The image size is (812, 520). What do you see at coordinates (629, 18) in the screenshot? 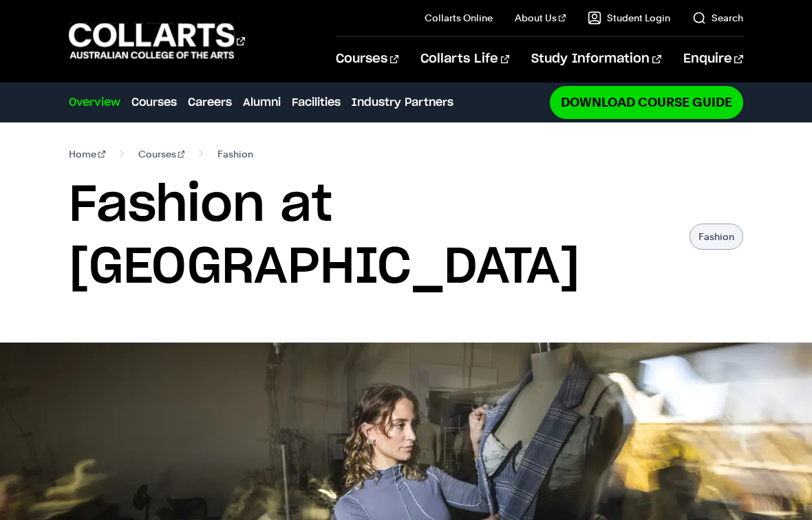
I see `a: Student Login` at bounding box center [629, 18].